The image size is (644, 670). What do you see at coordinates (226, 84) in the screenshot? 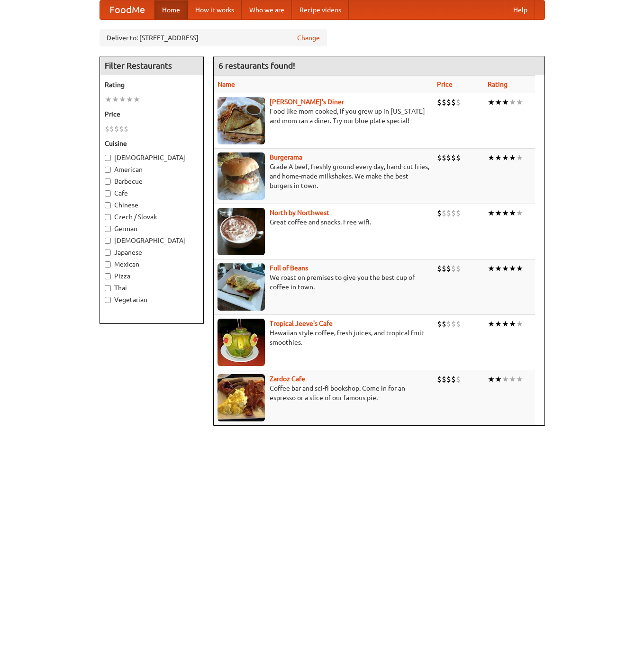
I see `a: Name` at bounding box center [226, 84].